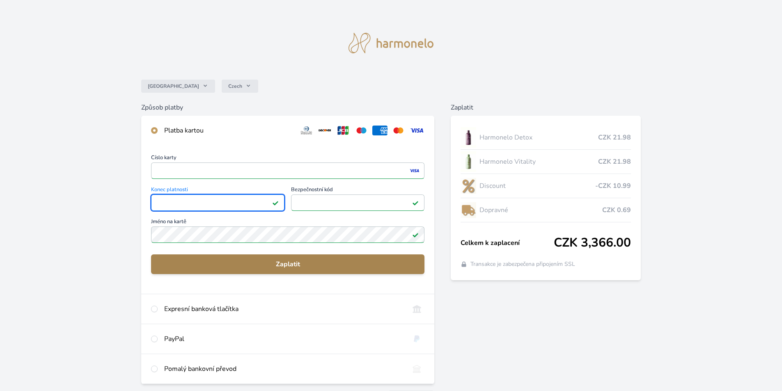 Image resolution: width=782 pixels, height=391 pixels. I want to click on span: Číslo karty, so click(288, 159).